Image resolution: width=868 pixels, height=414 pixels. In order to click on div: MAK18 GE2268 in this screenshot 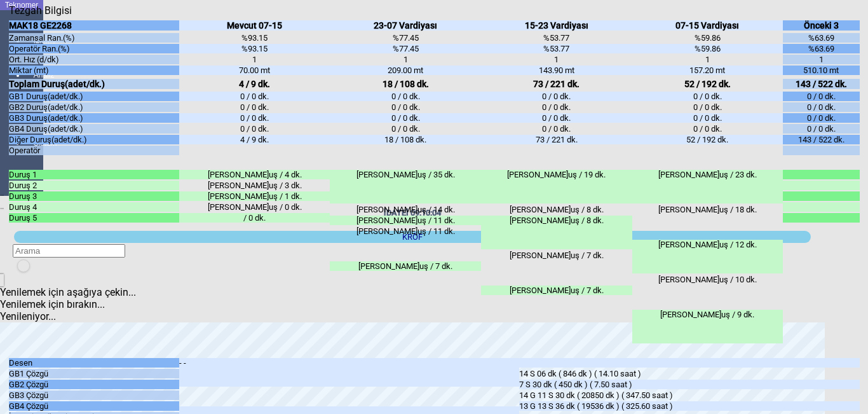, I will do `click(94, 25)`.